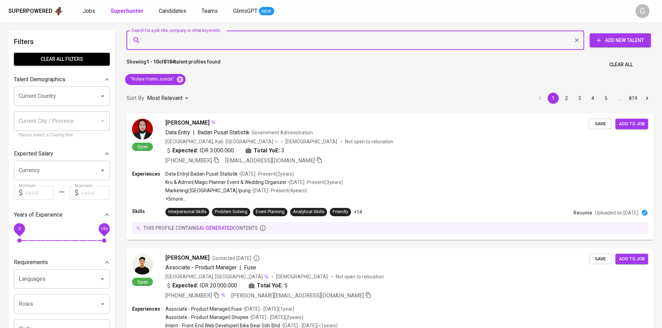 This screenshot has height=328, width=662. I want to click on button: Go to page 819, so click(633, 98).